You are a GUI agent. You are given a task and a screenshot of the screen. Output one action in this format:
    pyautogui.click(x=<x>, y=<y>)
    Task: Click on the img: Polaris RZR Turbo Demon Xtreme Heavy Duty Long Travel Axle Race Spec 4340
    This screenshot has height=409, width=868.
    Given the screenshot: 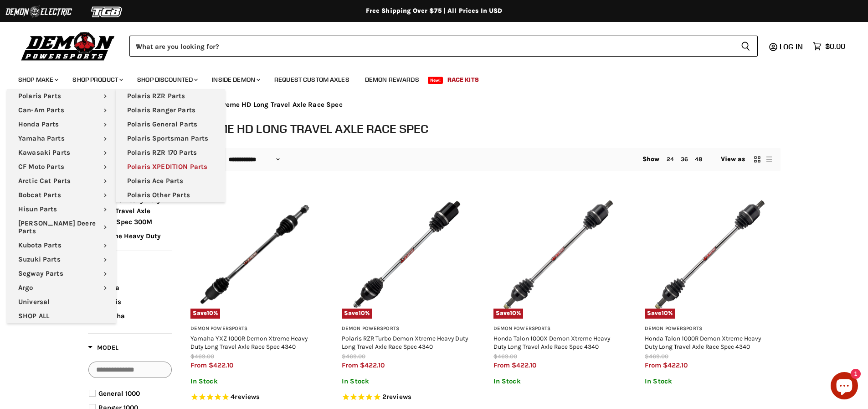 What is the action you would take?
    pyautogui.click(x=406, y=254)
    